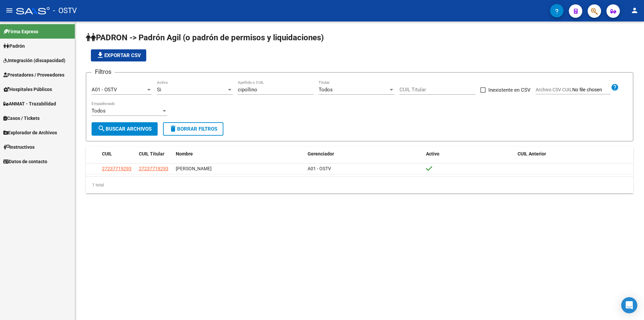 The width and height of the screenshot is (644, 320). Describe the element at coordinates (19, 147) in the screenshot. I see `span: Instructivos` at that location.